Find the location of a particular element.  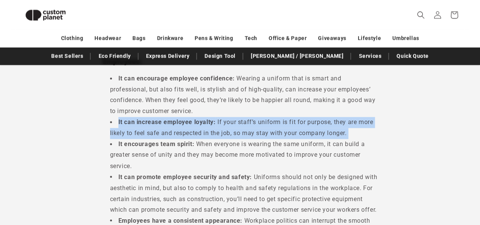

a: Giveaways is located at coordinates (332, 38).